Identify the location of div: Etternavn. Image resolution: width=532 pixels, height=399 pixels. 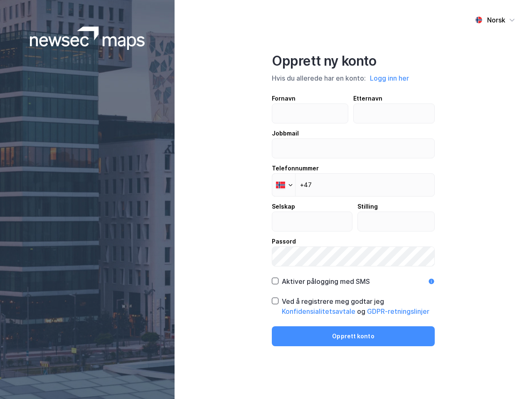
(394, 98).